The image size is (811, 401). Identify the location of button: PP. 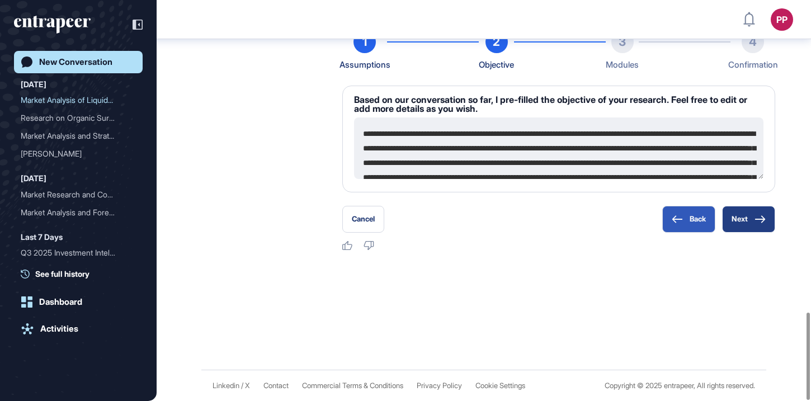
(782, 20).